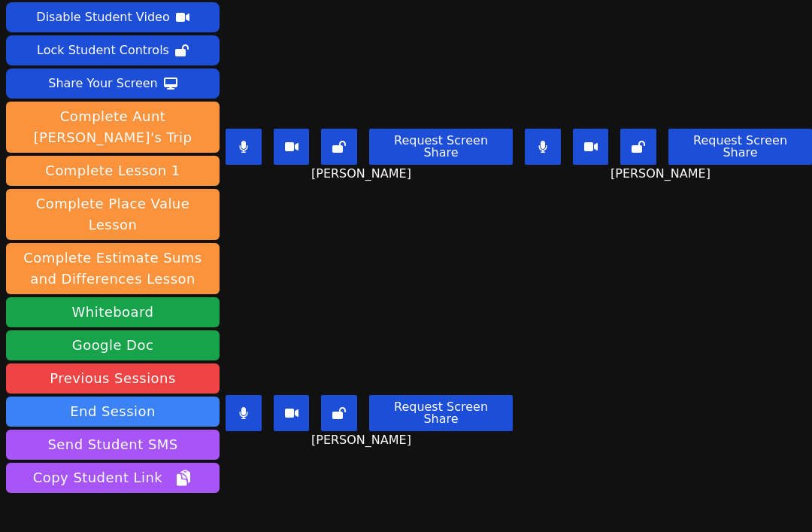 Image resolution: width=812 pixels, height=532 pixels. What do you see at coordinates (103, 50) in the screenshot?
I see `div: Lock Student Controls` at bounding box center [103, 50].